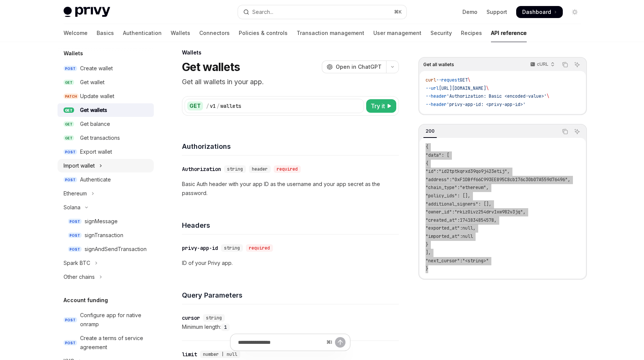 The height and width of the screenshot is (360, 644). What do you see at coordinates (290, 263) in the screenshot?
I see `p: ID of your Privy app.` at bounding box center [290, 263].